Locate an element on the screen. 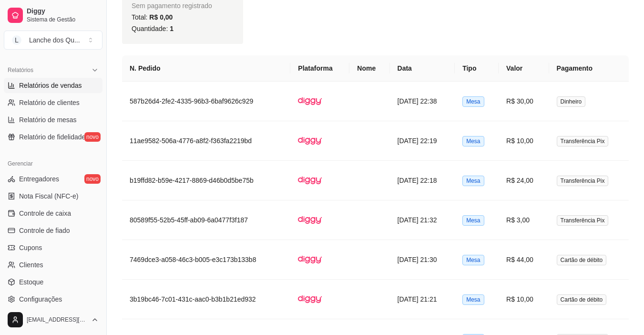 This screenshot has height=335, width=644. td: R$ 24,00 is located at coordinates (524, 180).